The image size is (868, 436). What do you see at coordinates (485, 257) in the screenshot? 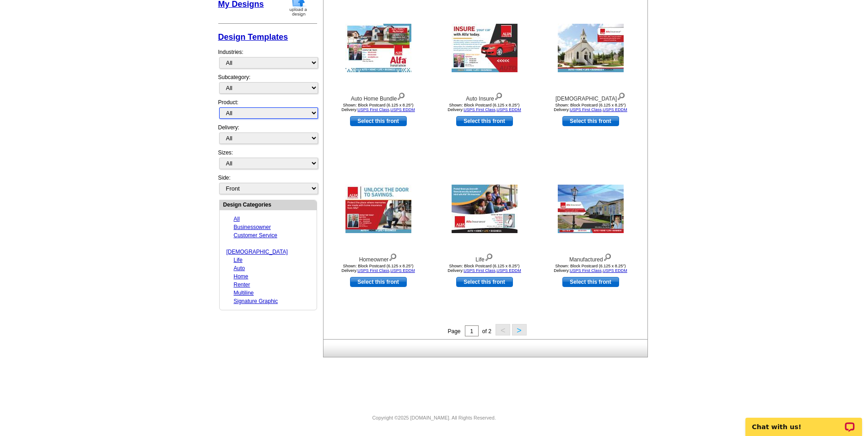
I see `div: Life` at bounding box center [485, 257].